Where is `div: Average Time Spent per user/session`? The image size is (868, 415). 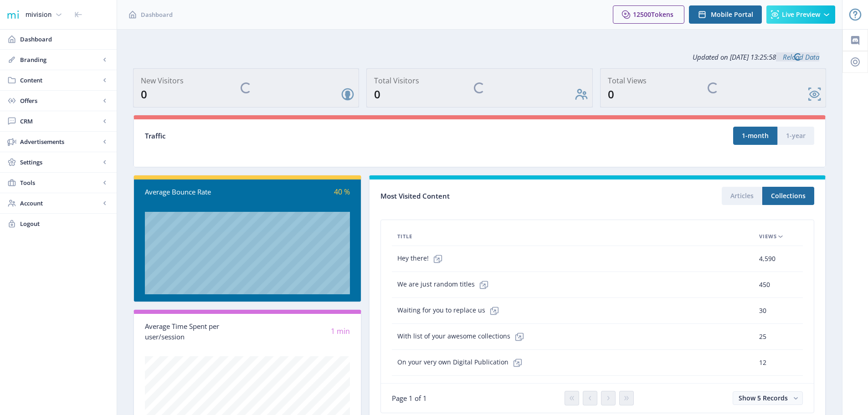
div: Average Time Spent per user/session is located at coordinates (196, 331).